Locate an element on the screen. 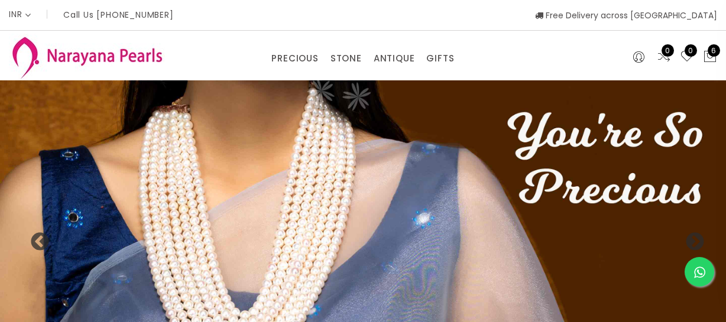  button: Next is located at coordinates (690, 238).